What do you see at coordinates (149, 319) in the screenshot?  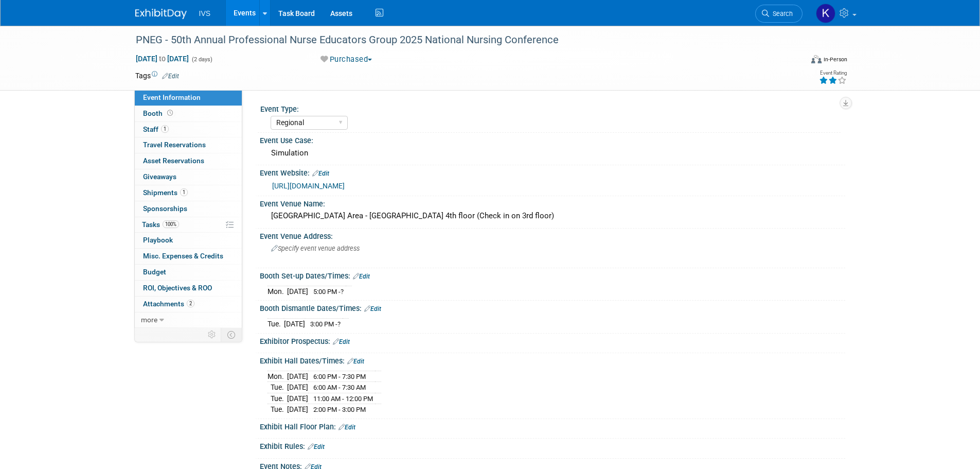 I see `span: more` at bounding box center [149, 319].